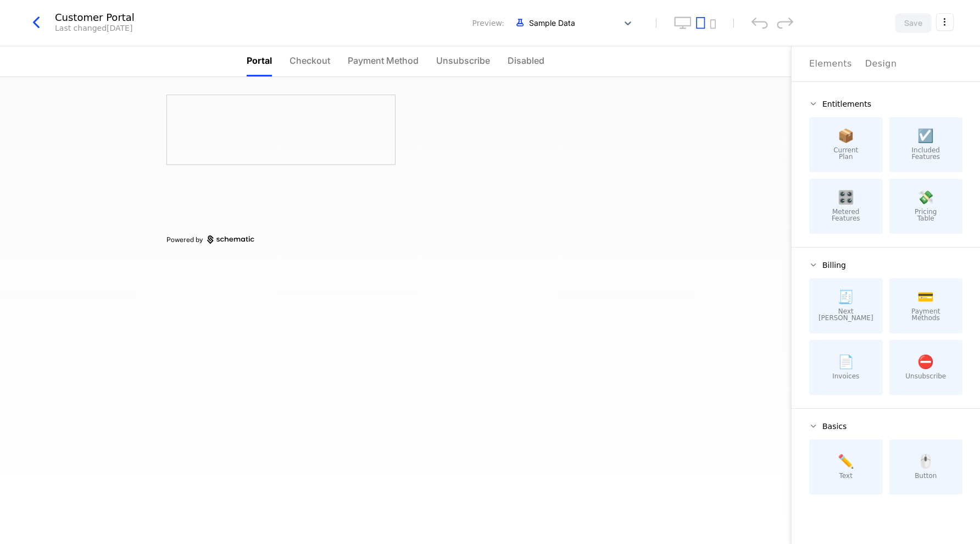 This screenshot has width=980, height=544. I want to click on div: Elements, so click(831, 64).